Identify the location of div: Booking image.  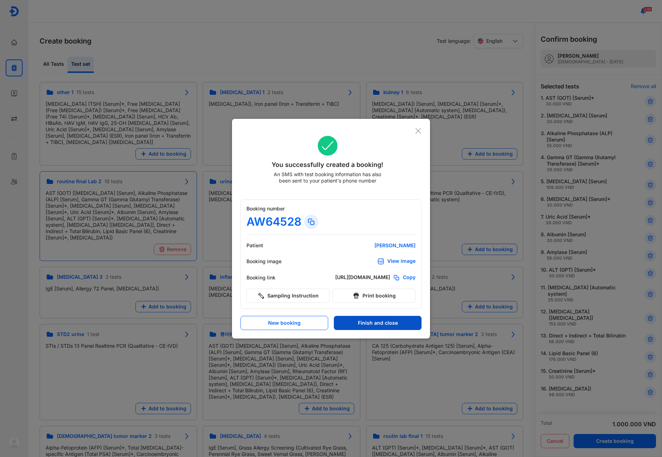
(268, 261).